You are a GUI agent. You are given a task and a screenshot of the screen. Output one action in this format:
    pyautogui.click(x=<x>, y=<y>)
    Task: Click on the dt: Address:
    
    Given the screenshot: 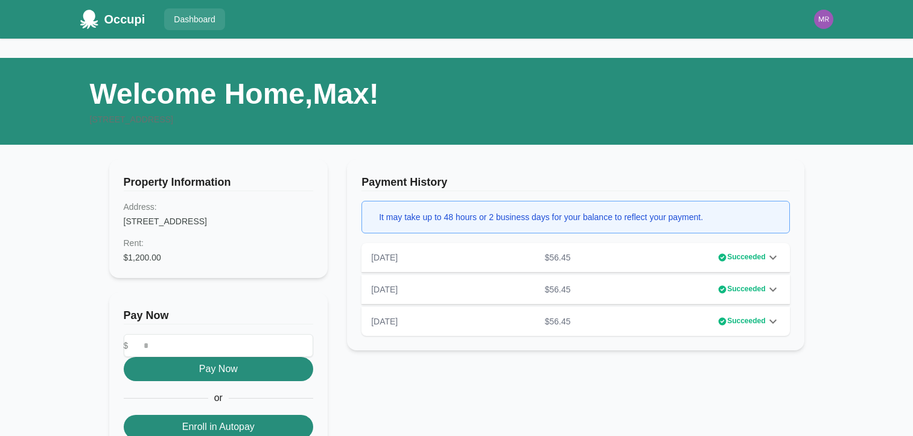 What is the action you would take?
    pyautogui.click(x=218, y=207)
    